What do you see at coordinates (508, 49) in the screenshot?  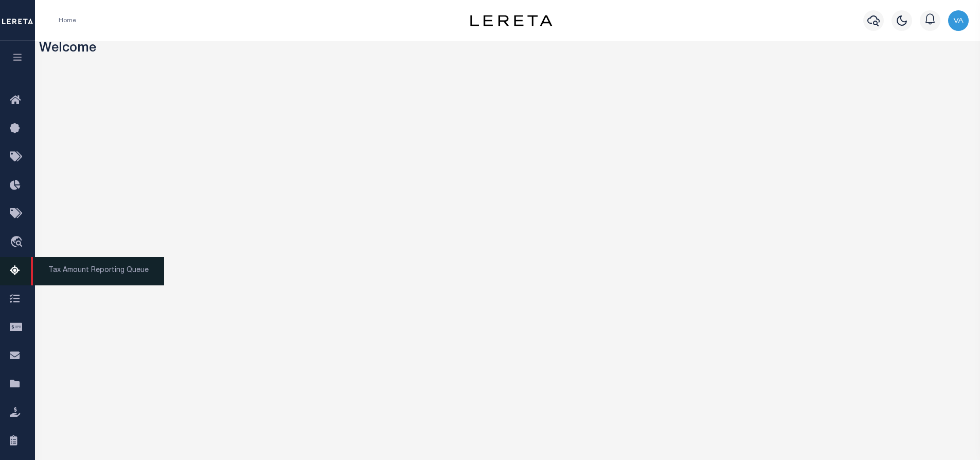 I see `h3: Welcome` at bounding box center [508, 49].